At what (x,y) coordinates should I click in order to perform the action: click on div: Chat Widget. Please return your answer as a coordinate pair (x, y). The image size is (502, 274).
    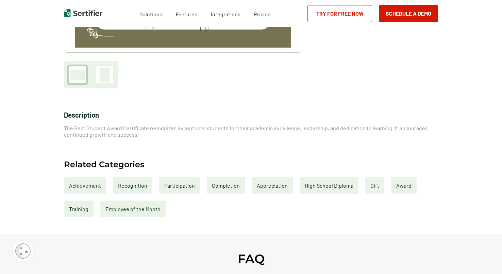
    Looking at the image, I should click on (485, 258).